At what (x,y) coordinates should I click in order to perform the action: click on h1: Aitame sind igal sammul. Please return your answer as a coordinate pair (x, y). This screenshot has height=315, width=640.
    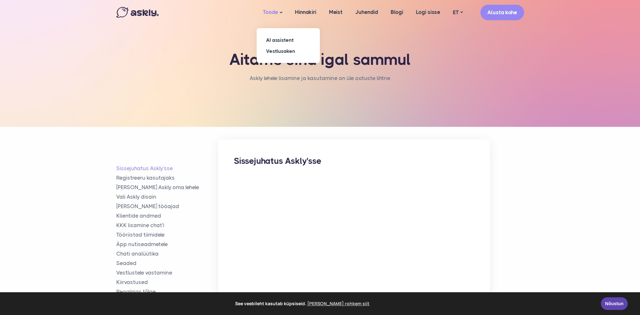
    Looking at the image, I should click on (320, 60).